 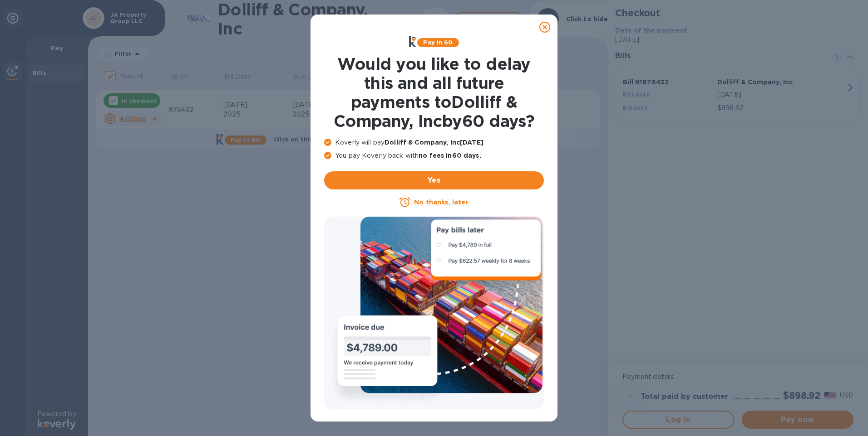 What do you see at coordinates (437, 42) in the screenshot?
I see `b: Pay in 60` at bounding box center [437, 42].